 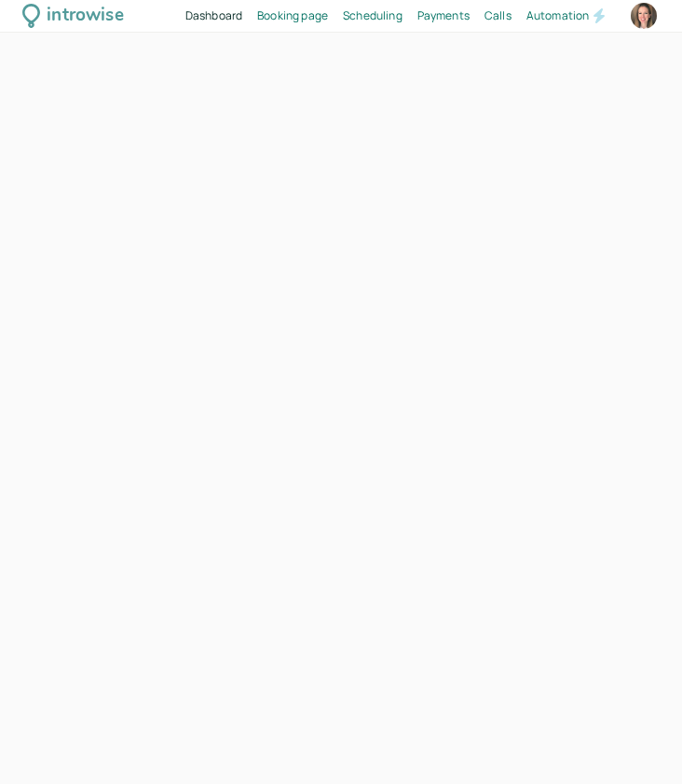 I want to click on a: Payments, so click(x=443, y=15).